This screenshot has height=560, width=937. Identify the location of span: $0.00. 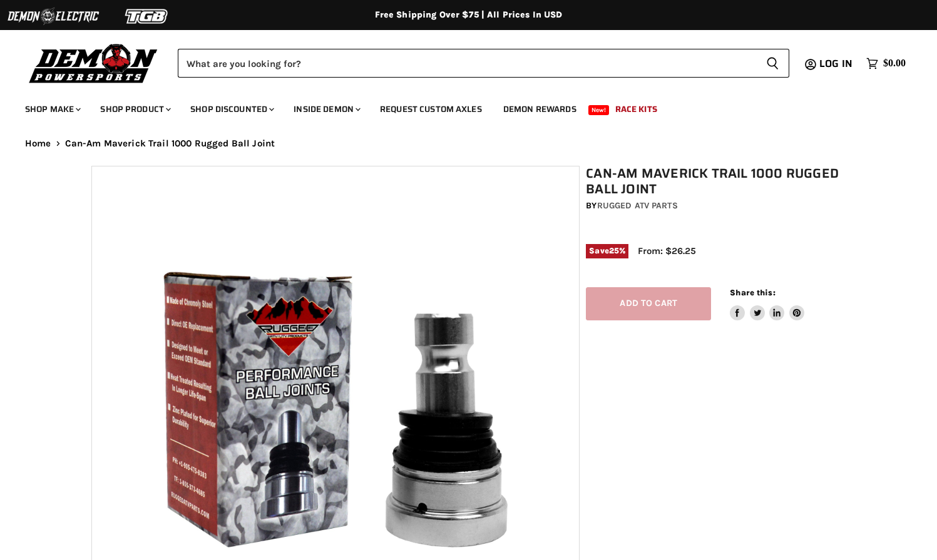
(895, 63).